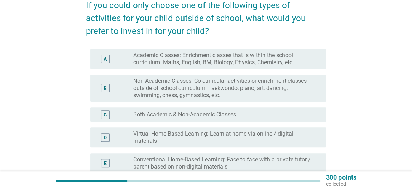 The image size is (412, 190). Describe the element at coordinates (105, 59) in the screenshot. I see `div: A` at that location.